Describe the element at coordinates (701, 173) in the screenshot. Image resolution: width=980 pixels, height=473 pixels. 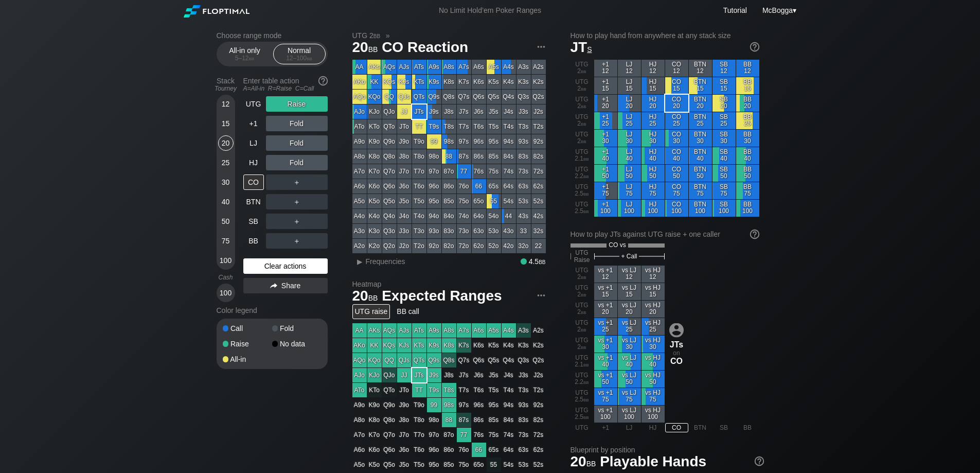
I see `div: BTN 50` at that location.